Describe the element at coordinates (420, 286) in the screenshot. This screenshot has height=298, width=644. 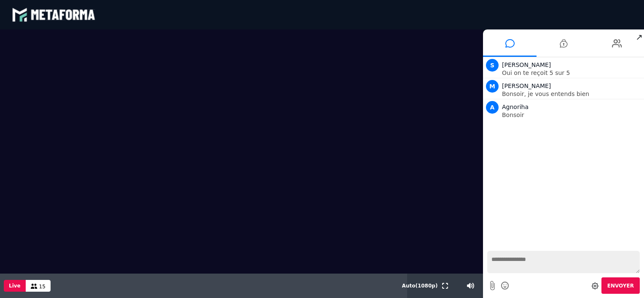
I see `span: Auto ( 1080 p)` at that location.